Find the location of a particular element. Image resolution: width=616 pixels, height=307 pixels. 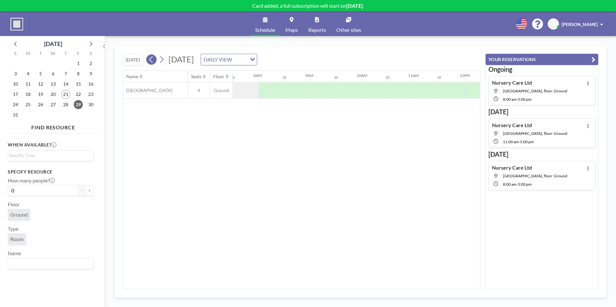

button: YOUR RESERVATIONS is located at coordinates (542, 59).